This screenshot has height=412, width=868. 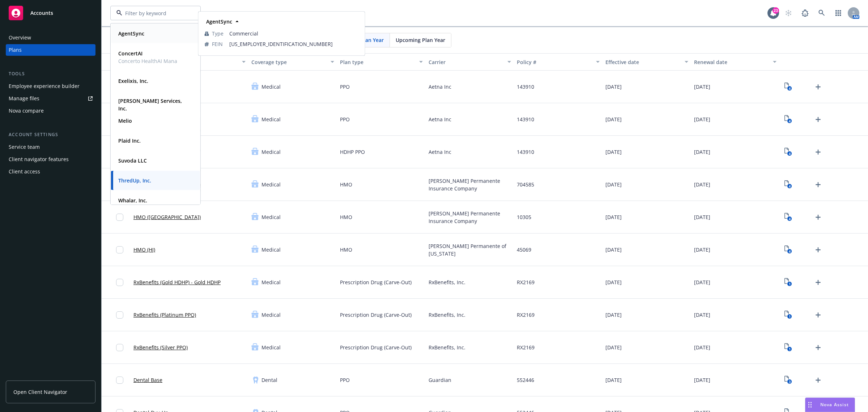 I want to click on span: HDHP PPO, so click(x=352, y=152).